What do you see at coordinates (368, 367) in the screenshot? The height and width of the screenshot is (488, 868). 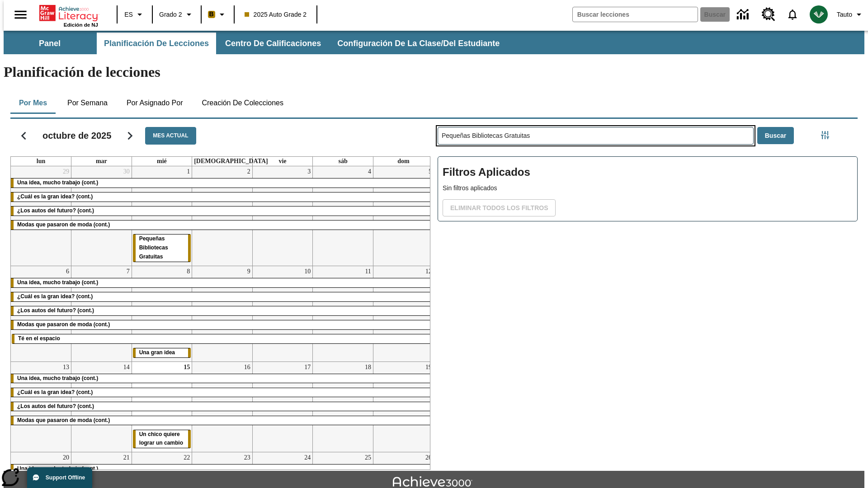 I see `a: 18 de octubre de 2025` at bounding box center [368, 367].